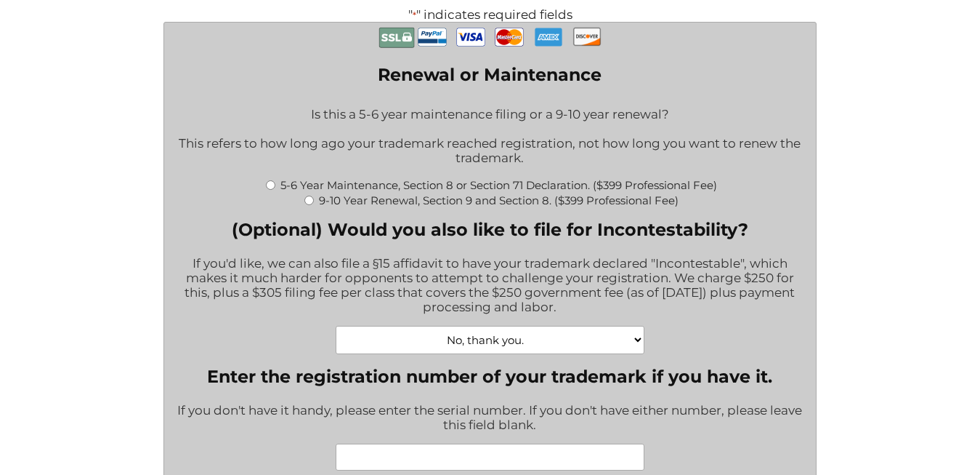 Image resolution: width=980 pixels, height=475 pixels. What do you see at coordinates (396, 37) in the screenshot?
I see `img: Secure Payment with SSL` at bounding box center [396, 37].